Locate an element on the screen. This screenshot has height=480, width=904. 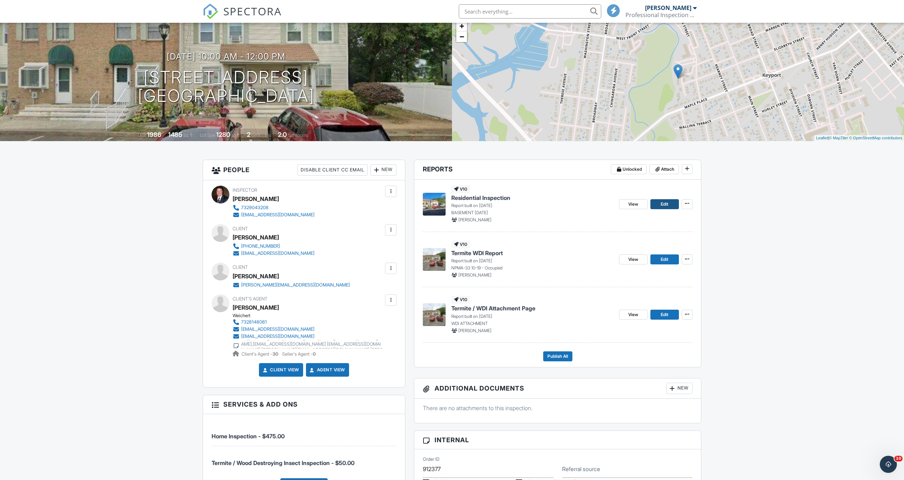
span: Built is located at coordinates (142, 135).